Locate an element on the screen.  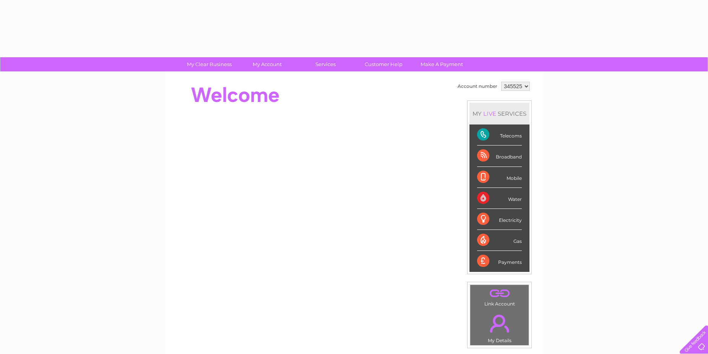
div: MY SERVICES is located at coordinates (499, 113).